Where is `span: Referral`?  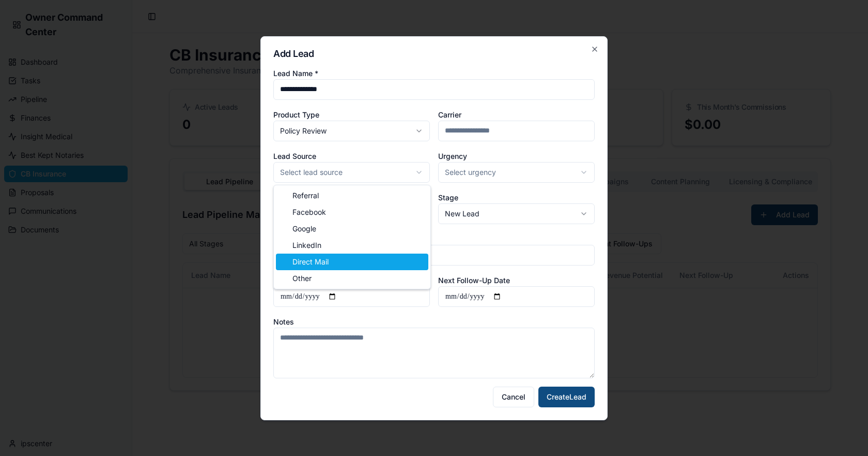 span: Referral is located at coordinates (306, 196).